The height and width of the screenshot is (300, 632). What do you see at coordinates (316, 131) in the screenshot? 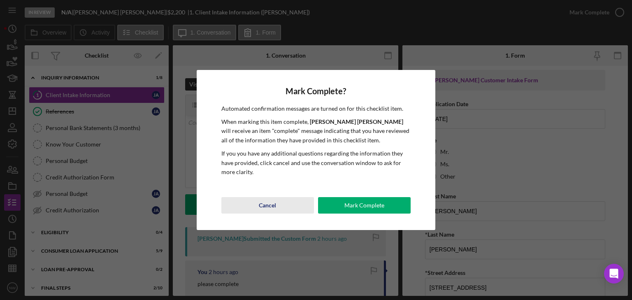
I see `p: When marking this item complete, will receive an item "complete" message indicating that you have...` at bounding box center [316, 131].